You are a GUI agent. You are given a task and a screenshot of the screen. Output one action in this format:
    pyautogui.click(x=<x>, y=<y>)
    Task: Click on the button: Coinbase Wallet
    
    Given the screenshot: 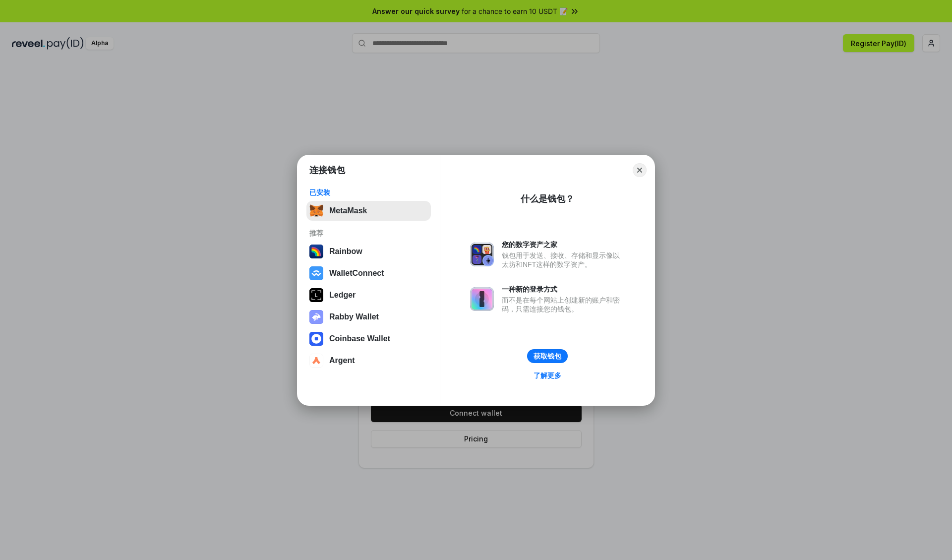 What is the action you would take?
    pyautogui.click(x=369, y=339)
    